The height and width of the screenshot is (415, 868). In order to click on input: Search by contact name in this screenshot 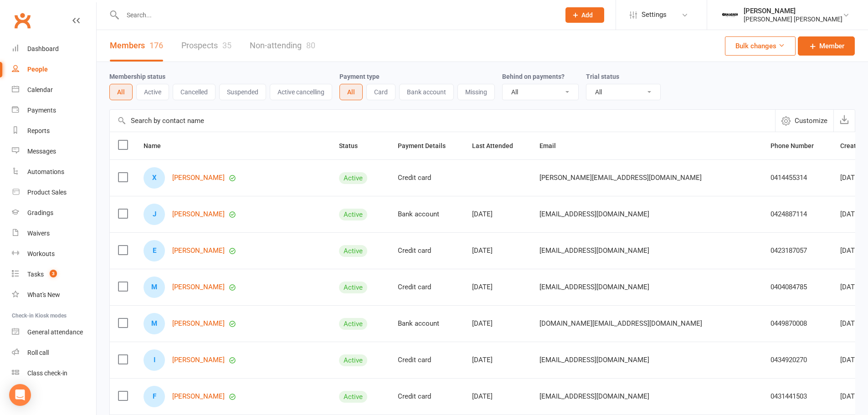, I will do `click(443, 121)`.